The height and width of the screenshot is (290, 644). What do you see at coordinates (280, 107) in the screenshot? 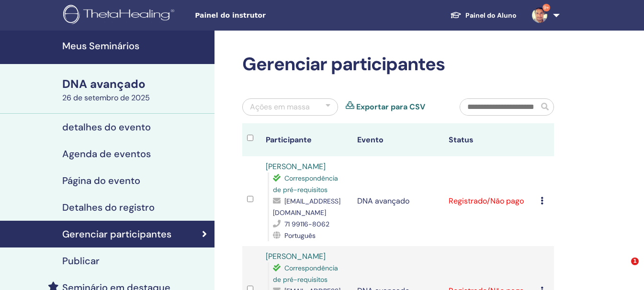
I see `font: Ações em massa` at bounding box center [280, 107].